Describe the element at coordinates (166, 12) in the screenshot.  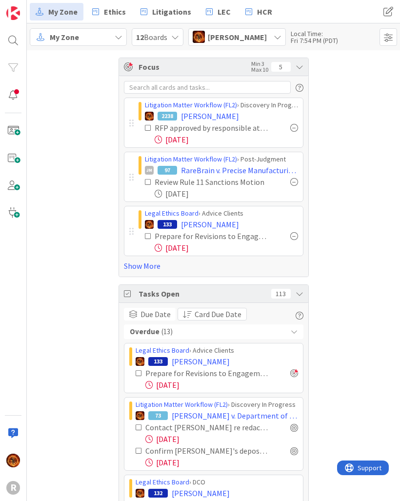
I see `a: Litigations` at that location.